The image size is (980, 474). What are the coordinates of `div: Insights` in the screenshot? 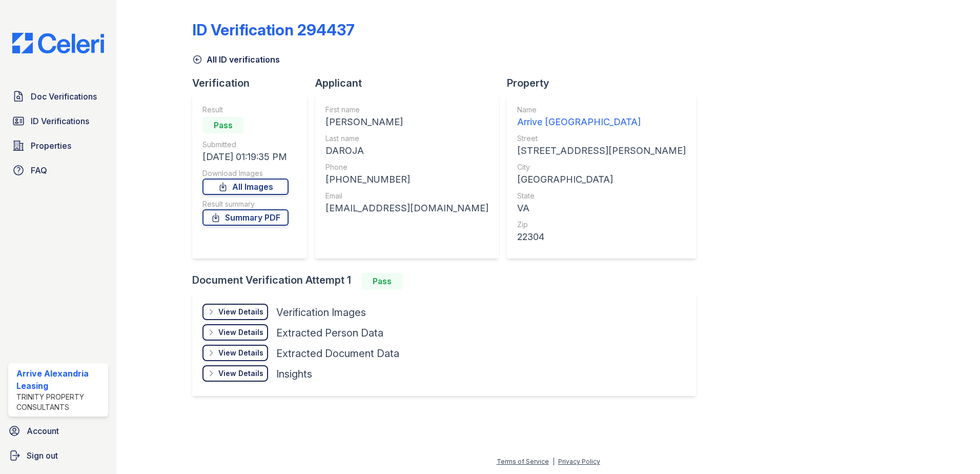 It's located at (294, 374).